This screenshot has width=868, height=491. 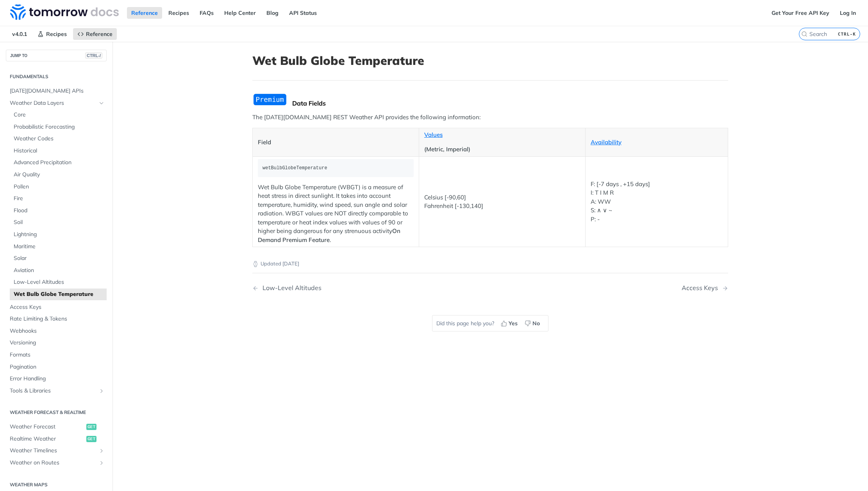 I want to click on span: Fire, so click(x=58, y=199).